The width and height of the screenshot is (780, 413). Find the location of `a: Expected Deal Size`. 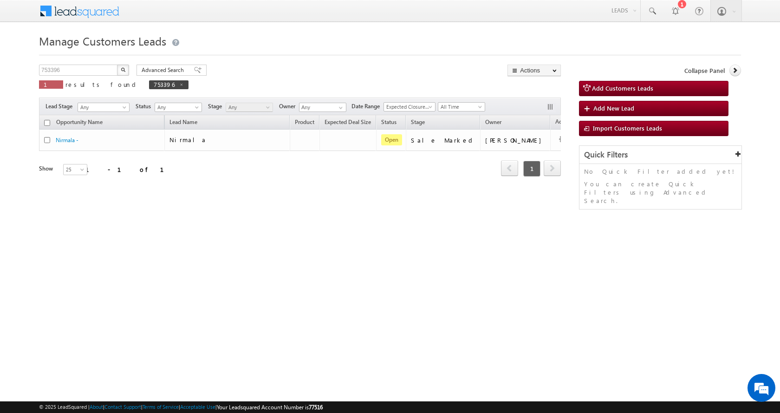

a: Expected Deal Size is located at coordinates (348, 123).